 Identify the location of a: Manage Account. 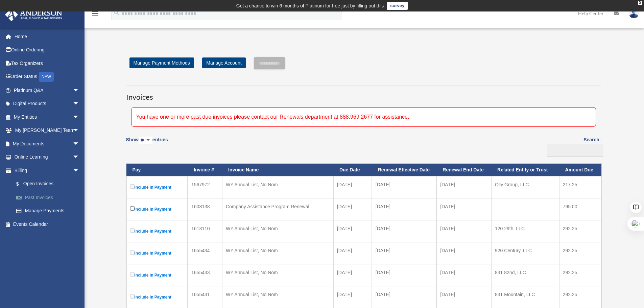
(224, 63).